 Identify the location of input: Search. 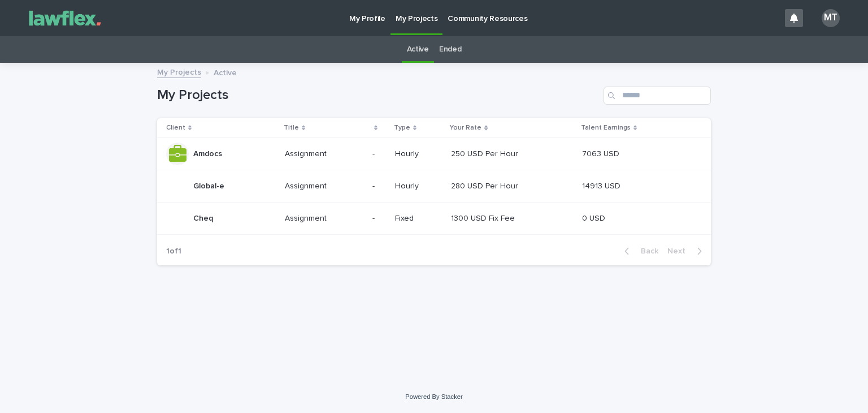
(657, 95).